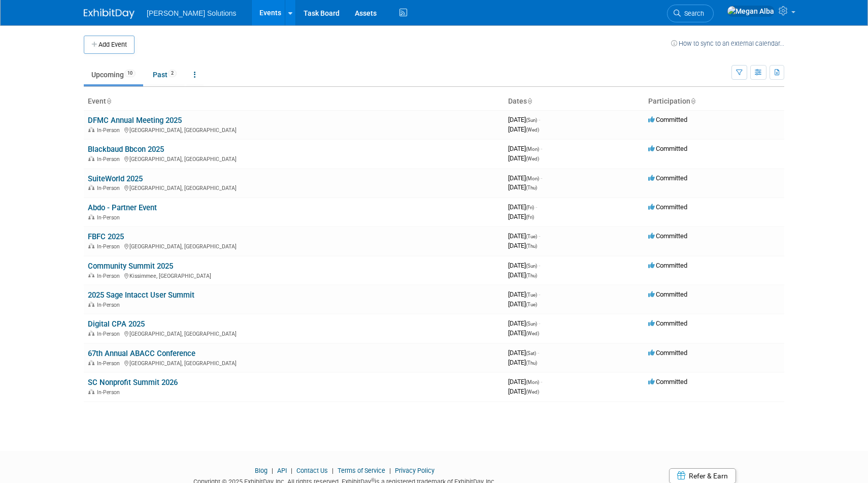  I want to click on a: Terms of Service, so click(361, 470).